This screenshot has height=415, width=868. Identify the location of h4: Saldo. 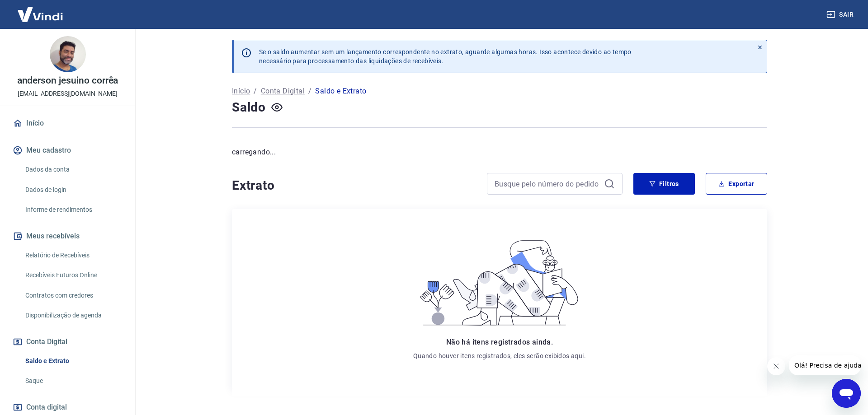
(249, 108).